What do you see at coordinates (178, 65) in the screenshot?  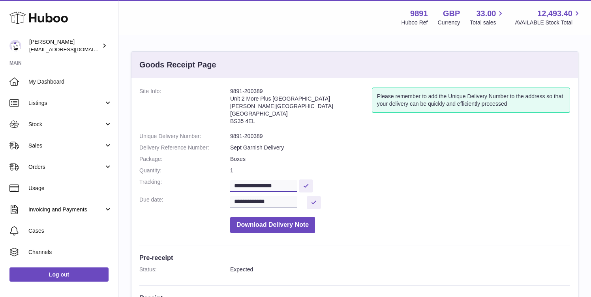 I see `h3: Goods Receipt Page` at bounding box center [178, 65].